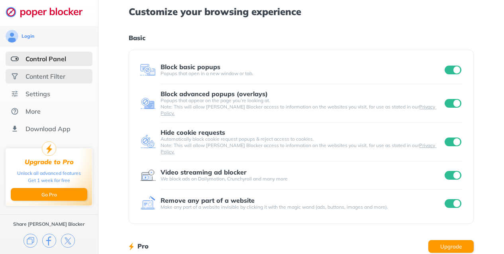  I want to click on h1: Basic, so click(301, 38).